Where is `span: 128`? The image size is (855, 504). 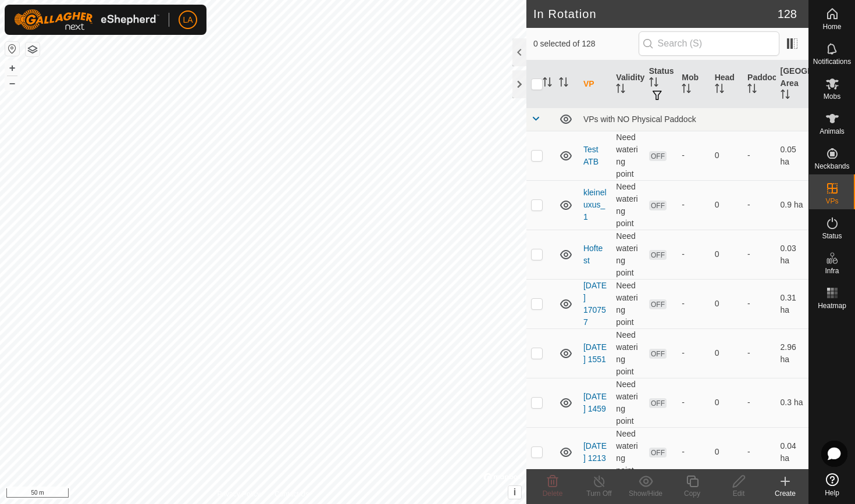 span: 128 is located at coordinates (787, 14).